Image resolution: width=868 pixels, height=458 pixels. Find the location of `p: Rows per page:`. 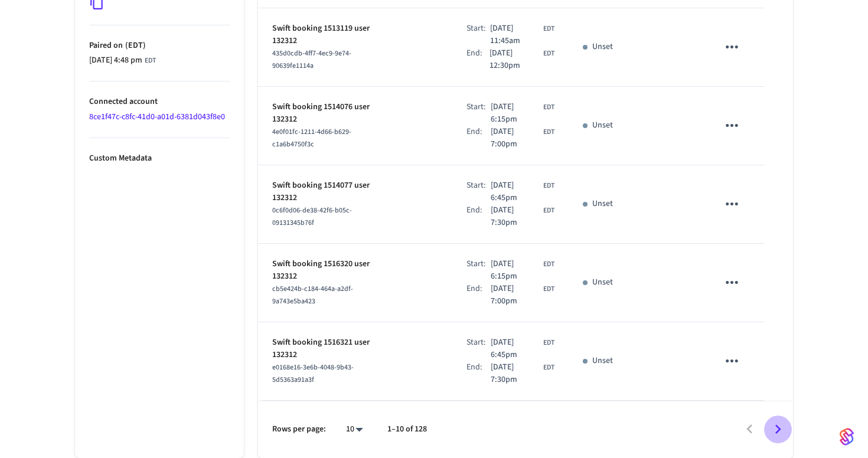

p: Rows per page: is located at coordinates (299, 429).